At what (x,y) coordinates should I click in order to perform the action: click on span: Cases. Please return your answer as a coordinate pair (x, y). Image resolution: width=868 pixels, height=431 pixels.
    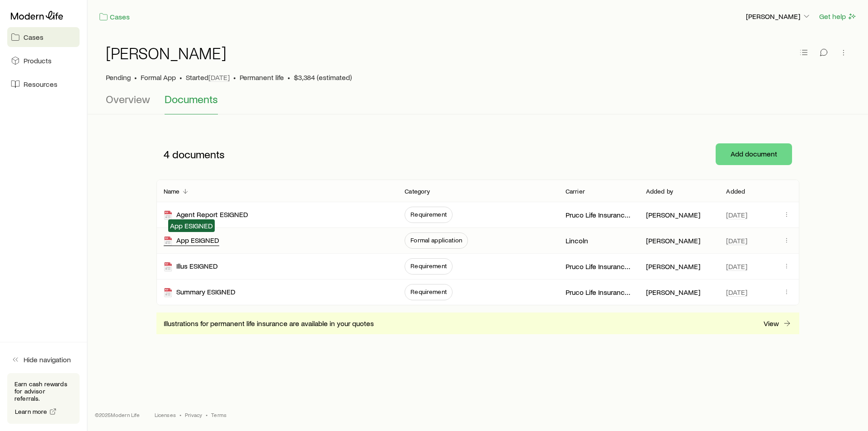
    Looking at the image, I should click on (33, 37).